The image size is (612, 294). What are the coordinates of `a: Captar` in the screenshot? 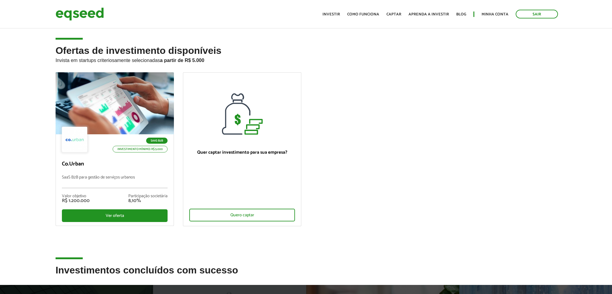 It's located at (394, 14).